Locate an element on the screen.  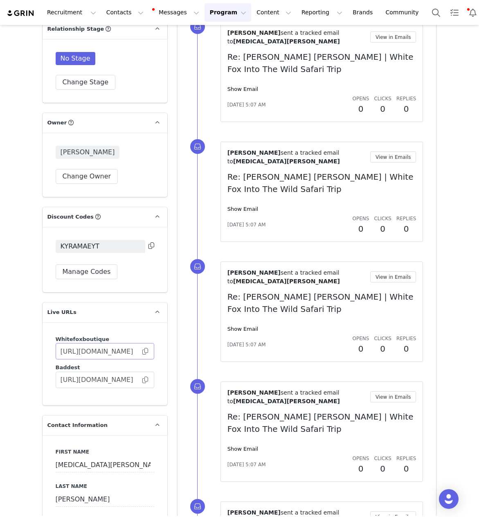
button: Change Stage is located at coordinates (85, 82).